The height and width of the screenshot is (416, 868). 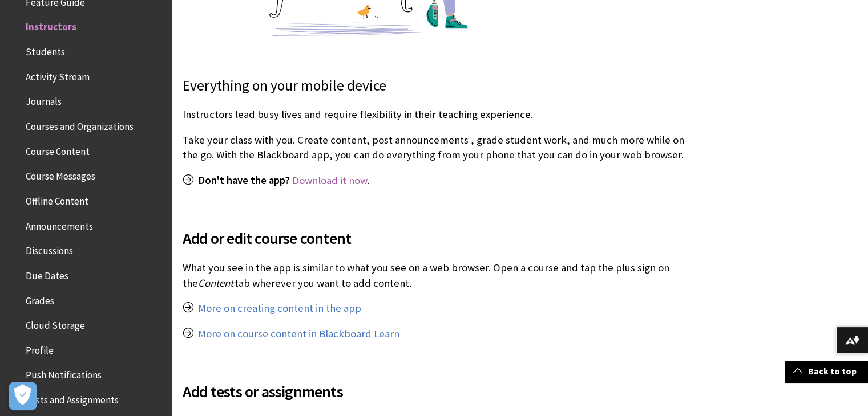 What do you see at coordinates (60, 175) in the screenshot?
I see `span: Course Messages` at bounding box center [60, 175].